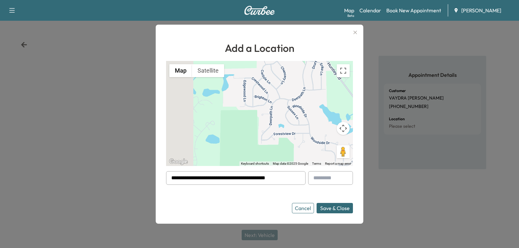 The image size is (519, 248). I want to click on button: Keyboard shortcuts, so click(255, 164).